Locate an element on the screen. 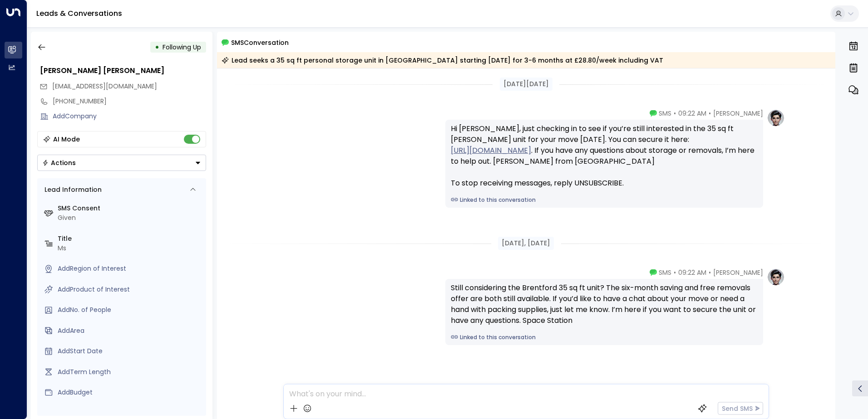  button: Actions is located at coordinates (122, 163).